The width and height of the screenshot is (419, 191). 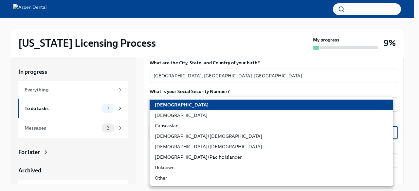 What do you see at coordinates (271, 126) in the screenshot?
I see `li: Causcasian` at bounding box center [271, 126].